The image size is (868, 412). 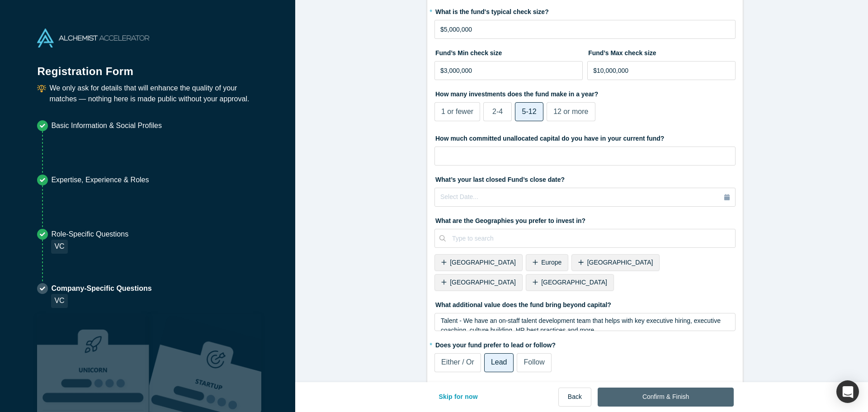 I want to click on span: Either / Or, so click(x=457, y=362).